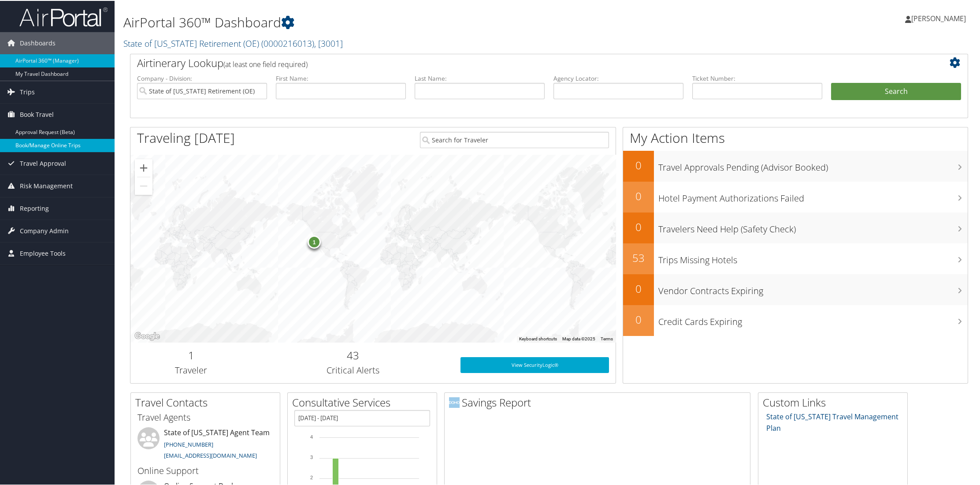 Image resolution: width=980 pixels, height=485 pixels. I want to click on a: 53Trips Missing Hotels, so click(796, 258).